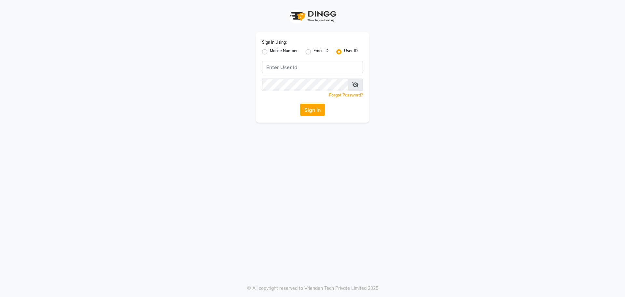  What do you see at coordinates (321, 52) in the screenshot?
I see `label: Email ID` at bounding box center [321, 52].